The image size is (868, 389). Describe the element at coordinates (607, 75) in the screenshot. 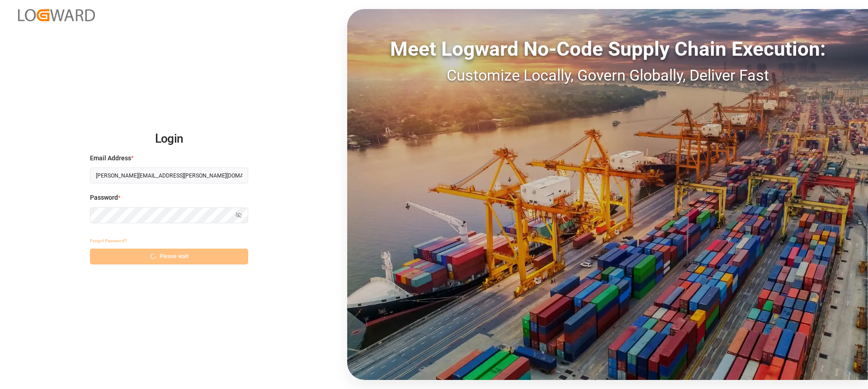

I see `div: Customize Locally, Govern Globally, Deliver Fast` at that location.